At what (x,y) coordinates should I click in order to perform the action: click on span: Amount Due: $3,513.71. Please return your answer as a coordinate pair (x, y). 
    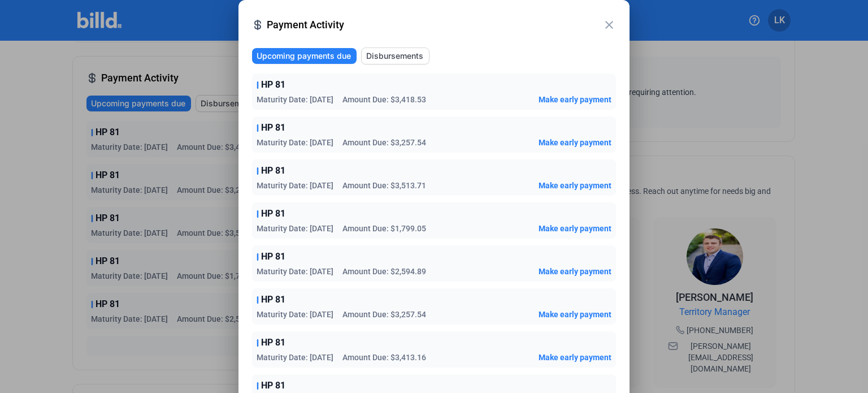
    Looking at the image, I should click on (384, 185).